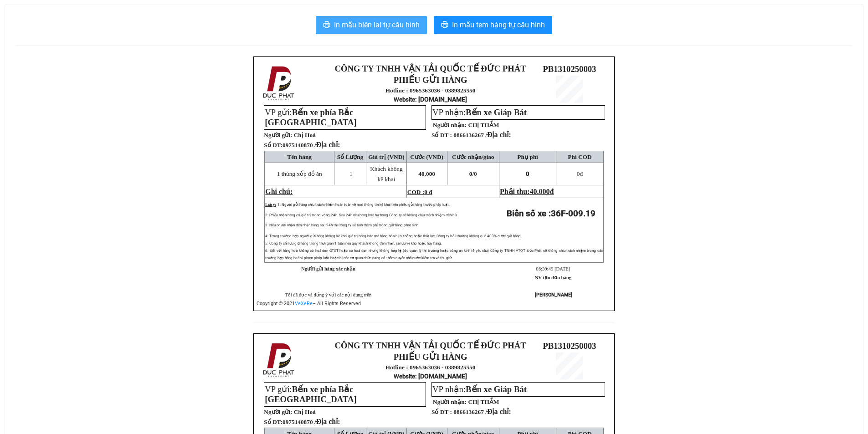 This screenshot has height=434, width=868. What do you see at coordinates (309, 303) in the screenshot?
I see `span: Copyright © 2021 – All Rights Reserved` at bounding box center [309, 303].